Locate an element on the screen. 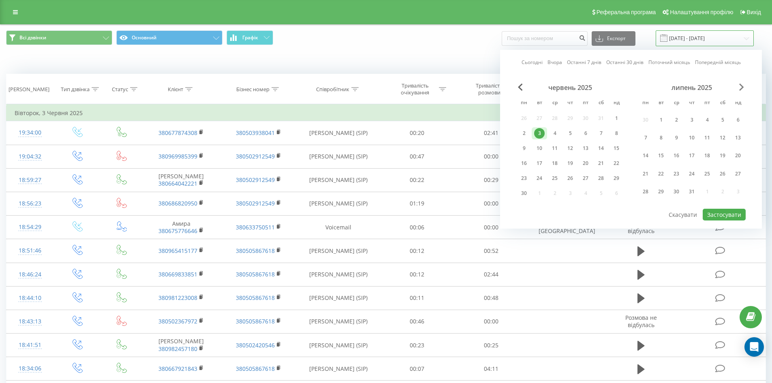 The width and height of the screenshot is (772, 383). div: вт 1 лип 2025 р. is located at coordinates (661, 119).